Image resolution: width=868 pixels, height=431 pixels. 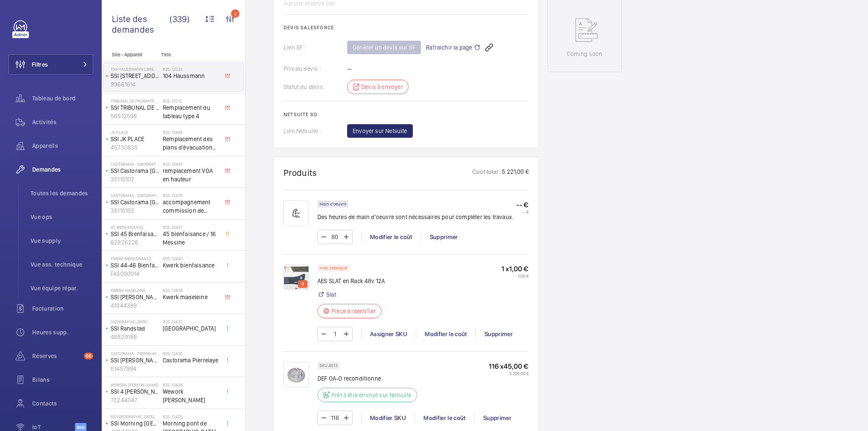 I want to click on p: Site - Appareil, so click(x=129, y=54).